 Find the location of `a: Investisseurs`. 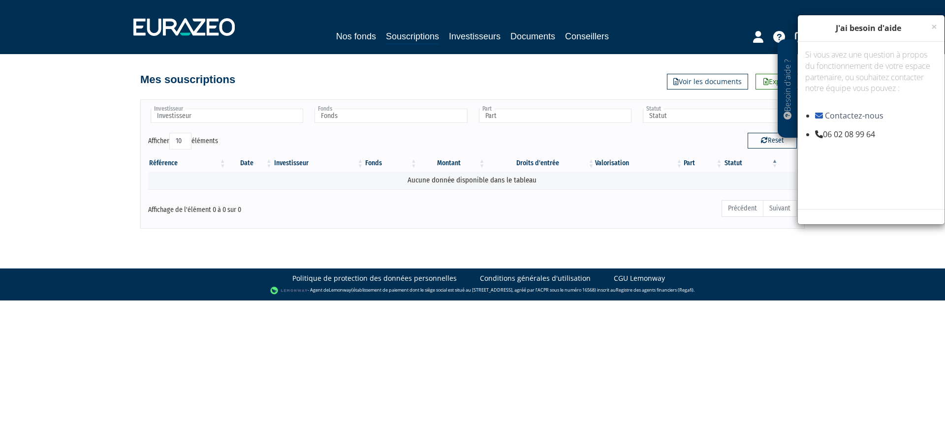

a: Investisseurs is located at coordinates (474, 36).